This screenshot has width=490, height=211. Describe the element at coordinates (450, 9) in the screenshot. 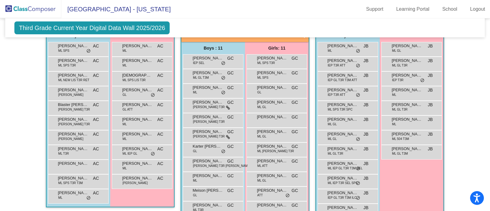

I see `a: School` at that location.